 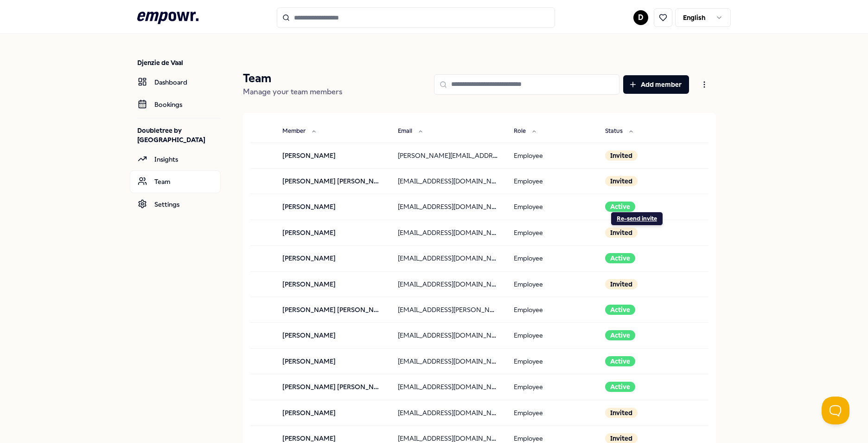 I want to click on div: Re-send invite, so click(x=637, y=219).